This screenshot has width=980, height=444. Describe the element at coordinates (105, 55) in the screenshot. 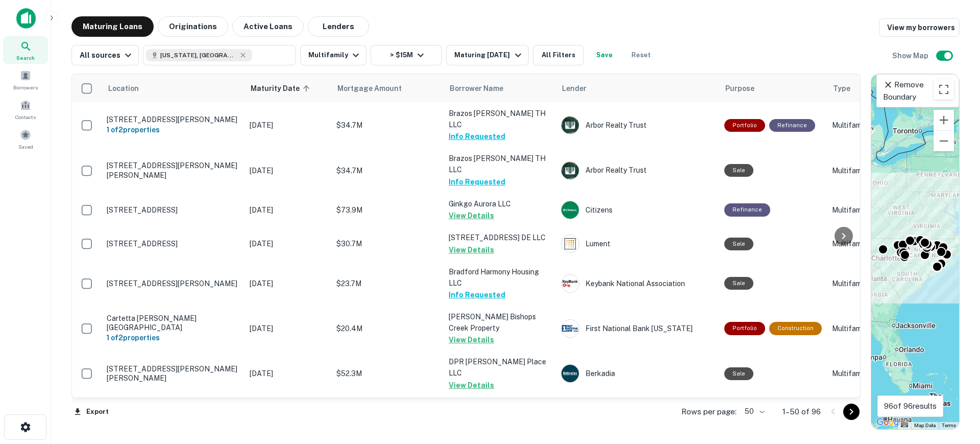

I see `button: All sources` at that location.